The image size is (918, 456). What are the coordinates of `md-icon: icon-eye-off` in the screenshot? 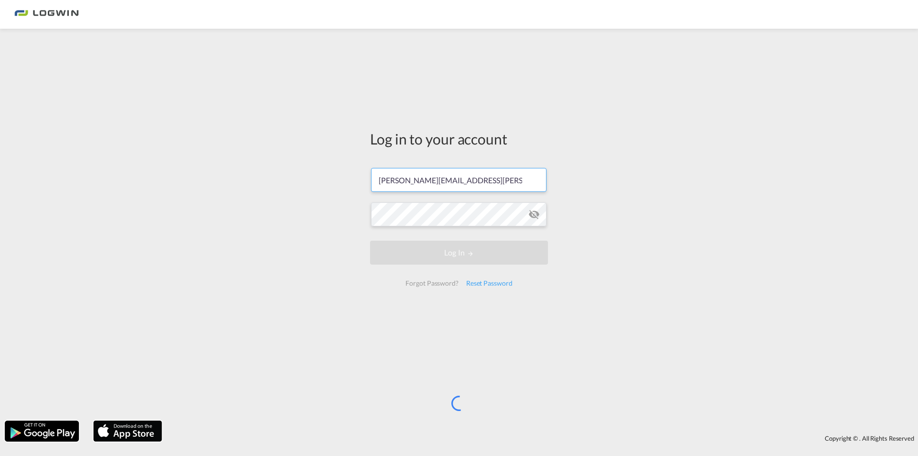 It's located at (534, 214).